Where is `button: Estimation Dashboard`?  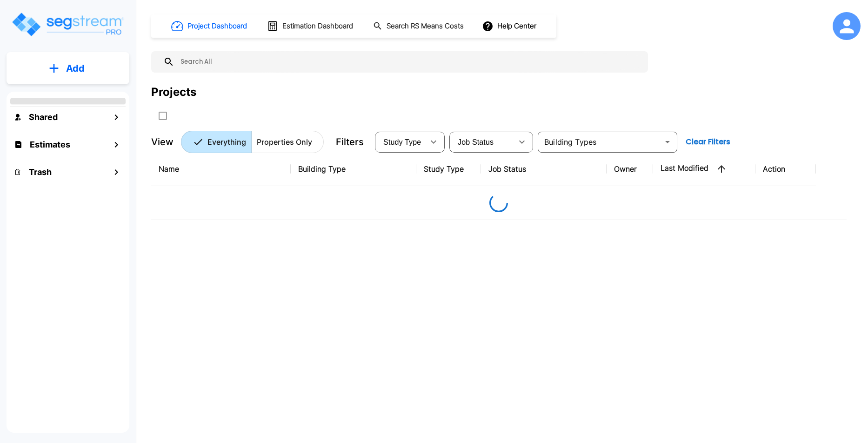
button: Estimation Dashboard is located at coordinates (311, 26).